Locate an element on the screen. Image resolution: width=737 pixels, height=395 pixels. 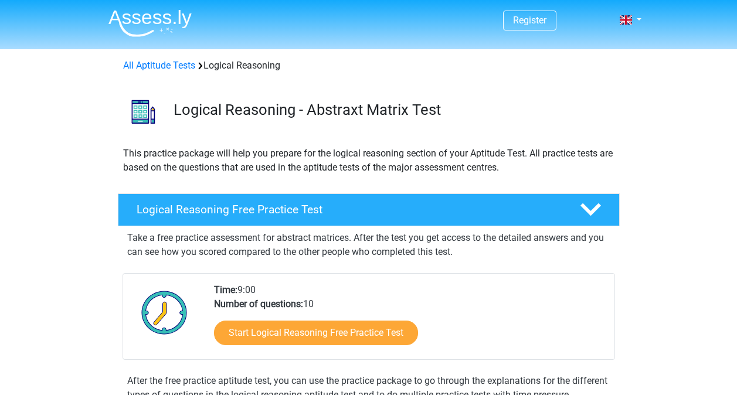
a: Register is located at coordinates (530, 20).